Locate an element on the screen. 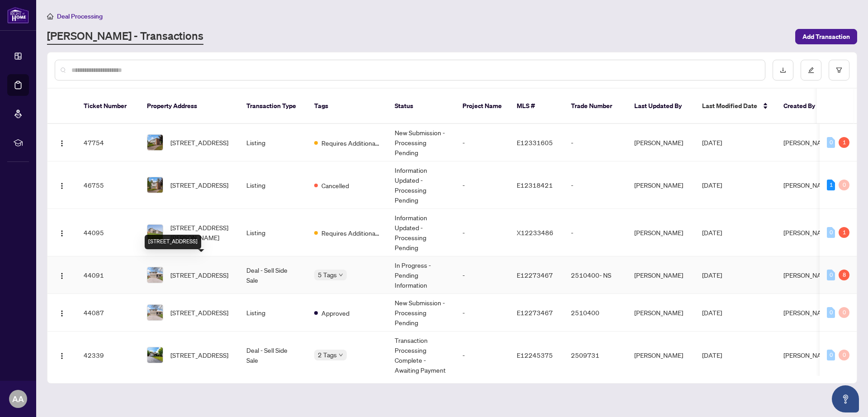 The height and width of the screenshot is (417, 868). td: In Progress - Pending Information is located at coordinates (421, 275).